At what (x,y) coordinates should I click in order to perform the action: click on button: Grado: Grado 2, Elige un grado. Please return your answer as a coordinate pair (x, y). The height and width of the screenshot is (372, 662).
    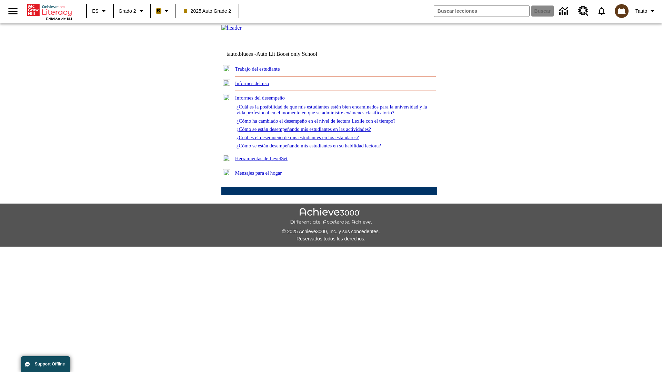
    Looking at the image, I should click on (132, 11).